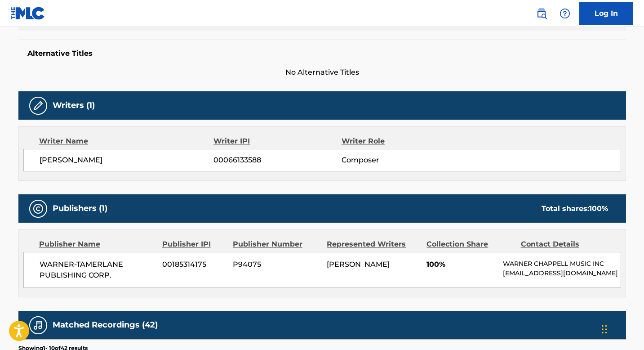 The height and width of the screenshot is (350, 644). Describe the element at coordinates (562, 264) in the screenshot. I see `p: WARNER CHAPPELL MUSIC INC` at that location.